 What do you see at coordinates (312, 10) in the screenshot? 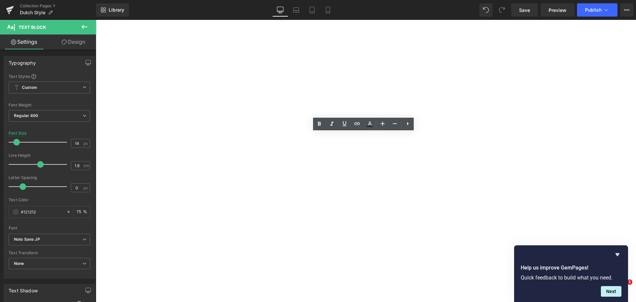
I see `a: Tablet` at bounding box center [312, 10].